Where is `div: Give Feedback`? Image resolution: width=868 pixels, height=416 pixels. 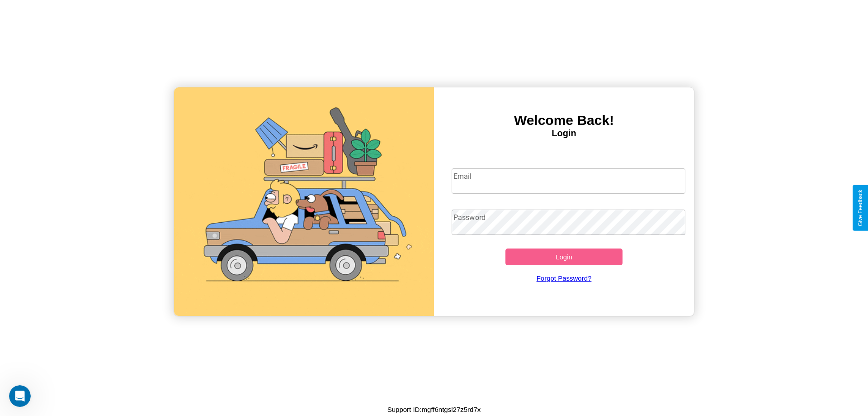 div: Give Feedback is located at coordinates (860, 207).